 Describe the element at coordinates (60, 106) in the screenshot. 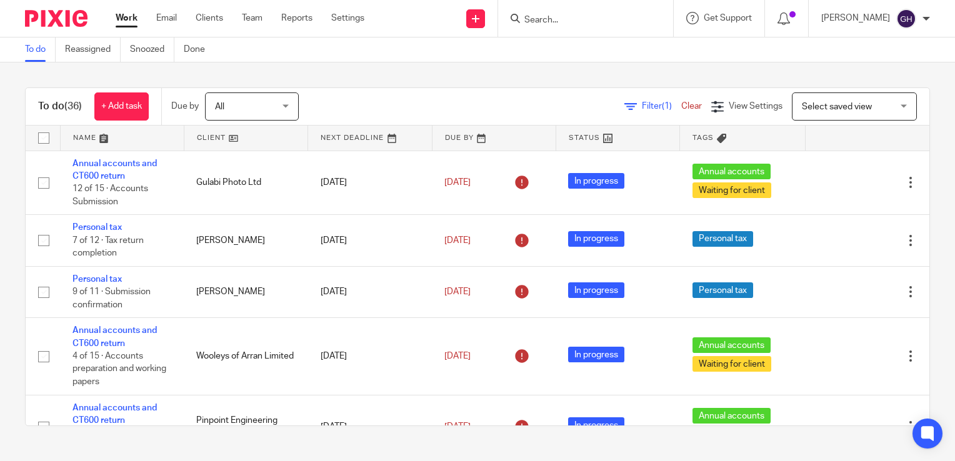

I see `h1: To do` at that location.